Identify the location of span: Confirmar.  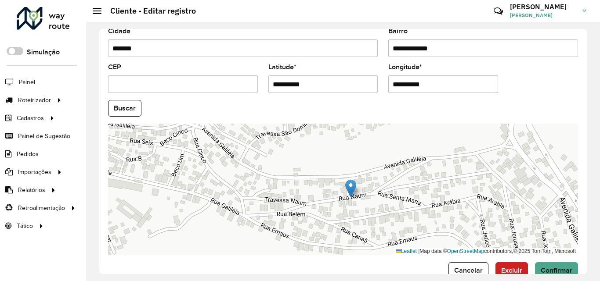
(556, 270).